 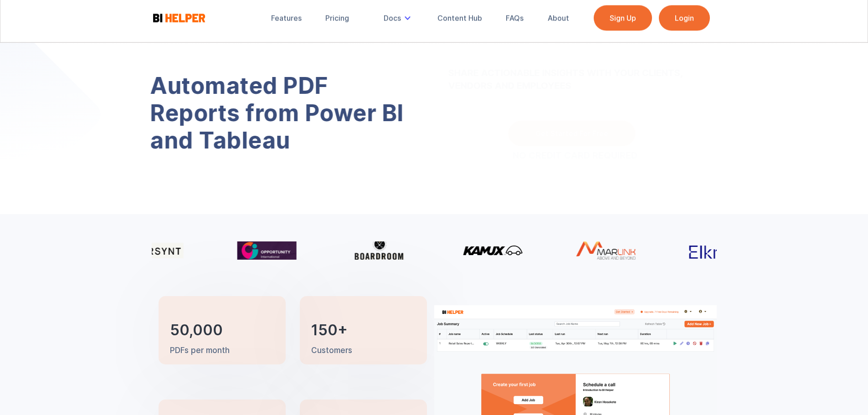 What do you see at coordinates (684, 18) in the screenshot?
I see `a: Login` at bounding box center [684, 18].